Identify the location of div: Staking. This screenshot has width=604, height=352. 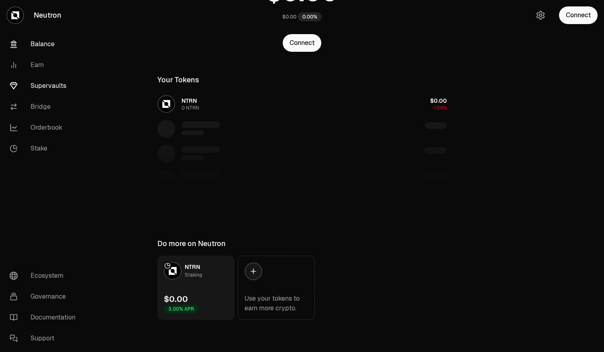
(193, 275).